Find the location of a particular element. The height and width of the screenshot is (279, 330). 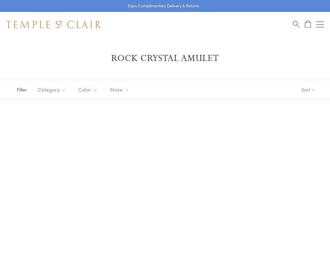

h1: Rock Crystal Amulet is located at coordinates (165, 58).